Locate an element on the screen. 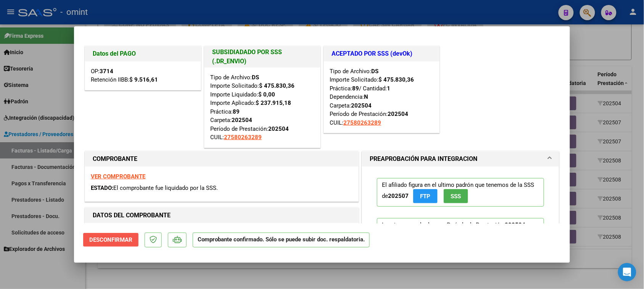  button: SSS is located at coordinates (456, 196).